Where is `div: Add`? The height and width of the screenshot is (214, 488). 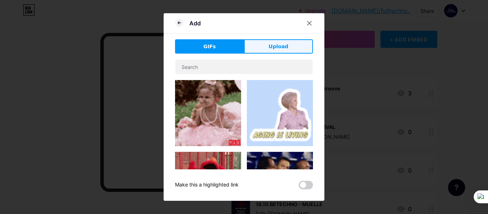 div: Add is located at coordinates (195, 23).